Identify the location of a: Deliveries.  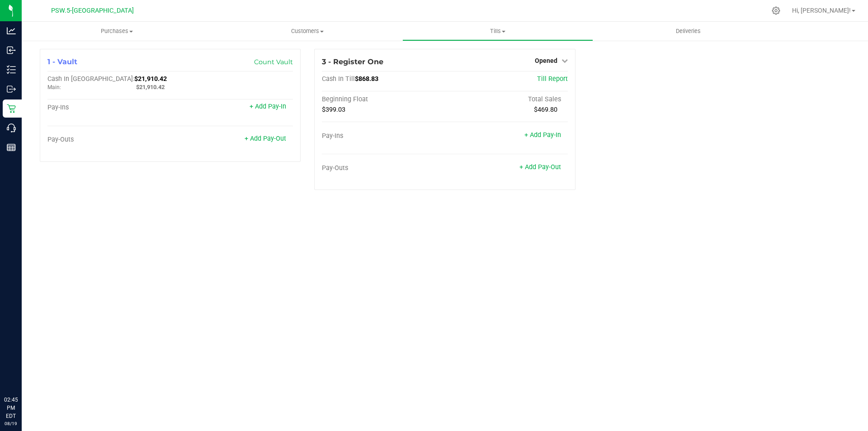
(688, 31).